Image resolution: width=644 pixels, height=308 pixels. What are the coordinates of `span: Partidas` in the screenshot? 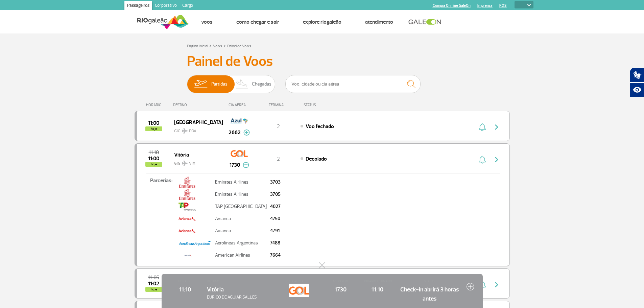 It's located at (219, 84).